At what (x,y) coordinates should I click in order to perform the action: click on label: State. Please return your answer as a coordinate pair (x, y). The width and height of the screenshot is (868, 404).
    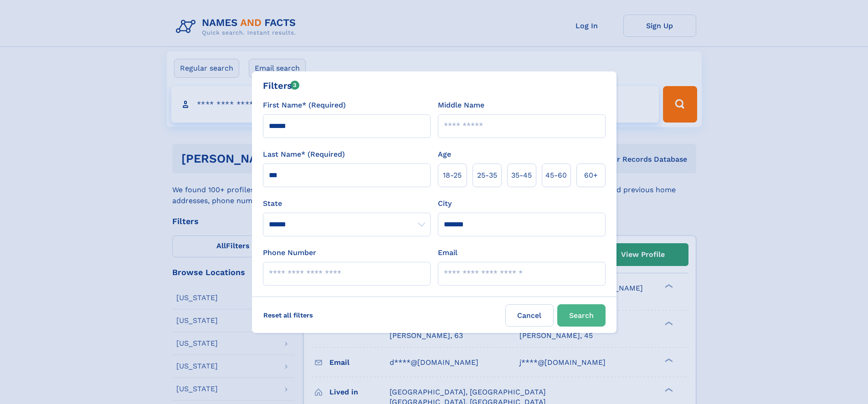
    Looking at the image, I should click on (347, 204).